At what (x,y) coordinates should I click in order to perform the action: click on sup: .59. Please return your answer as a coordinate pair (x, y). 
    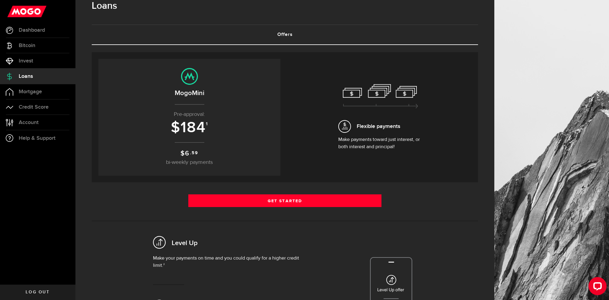
    Looking at the image, I should click on (194, 153).